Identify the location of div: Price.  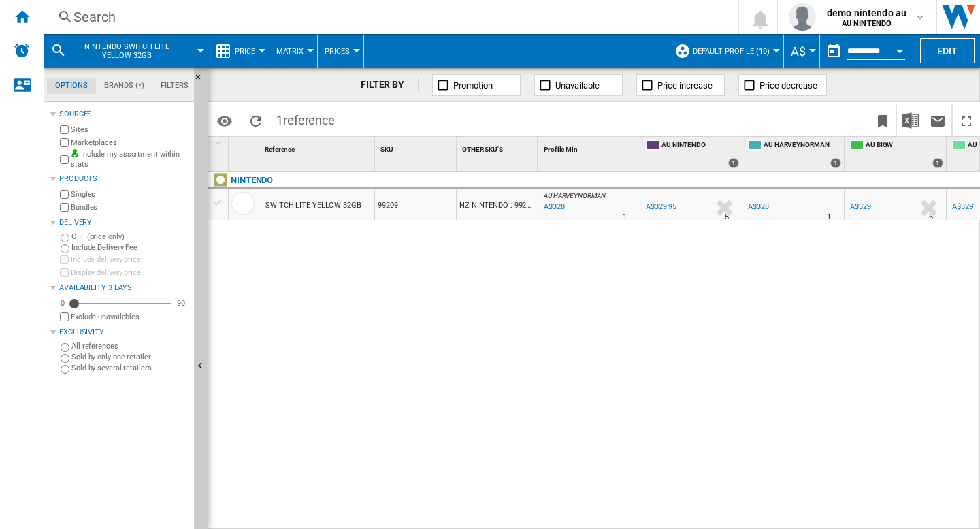
(238, 51).